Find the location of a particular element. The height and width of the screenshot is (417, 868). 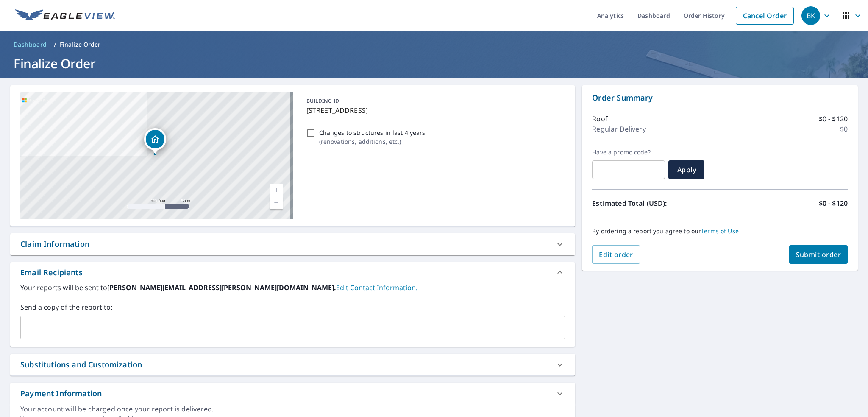

p: Finalize Order is located at coordinates (80, 44).